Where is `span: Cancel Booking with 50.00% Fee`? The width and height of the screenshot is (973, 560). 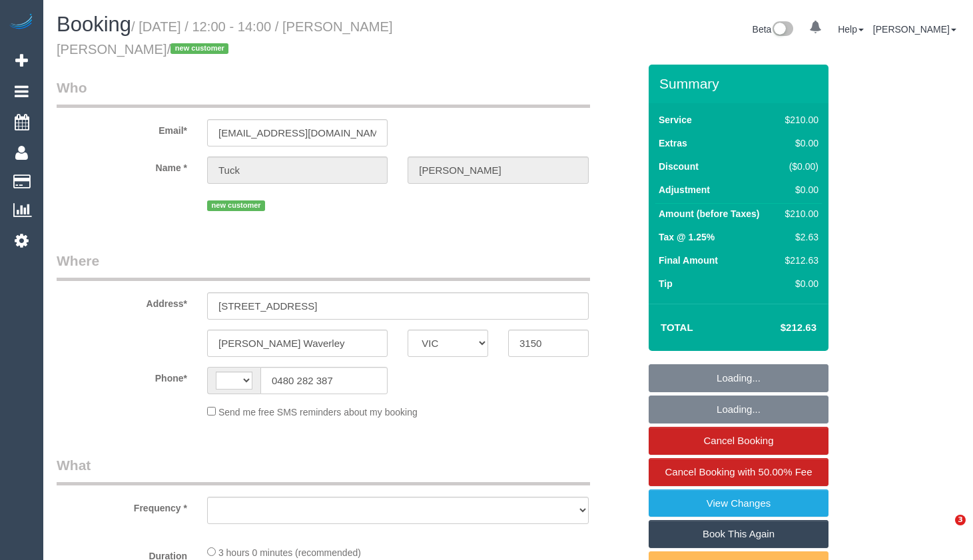
span: Cancel Booking with 50.00% Fee is located at coordinates (739, 472).